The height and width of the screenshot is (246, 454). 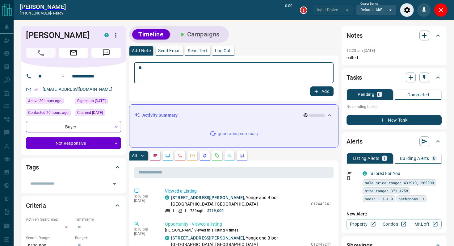 I want to click on span: Call, so click(x=41, y=53).